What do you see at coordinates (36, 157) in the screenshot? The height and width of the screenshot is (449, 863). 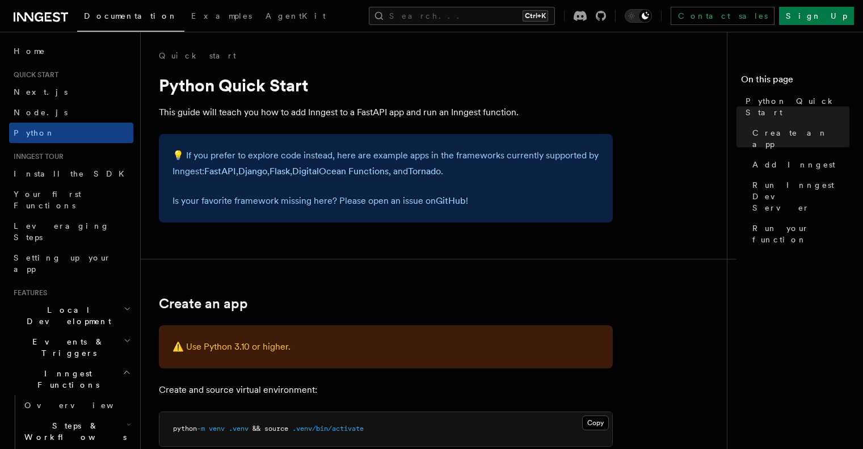 I see `span: Inngest tour` at bounding box center [36, 157].